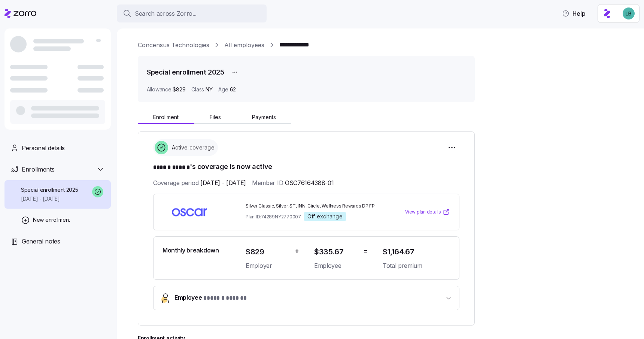 This screenshot has height=339, width=644. What do you see at coordinates (264, 117) in the screenshot?
I see `span: Payments` at bounding box center [264, 117].